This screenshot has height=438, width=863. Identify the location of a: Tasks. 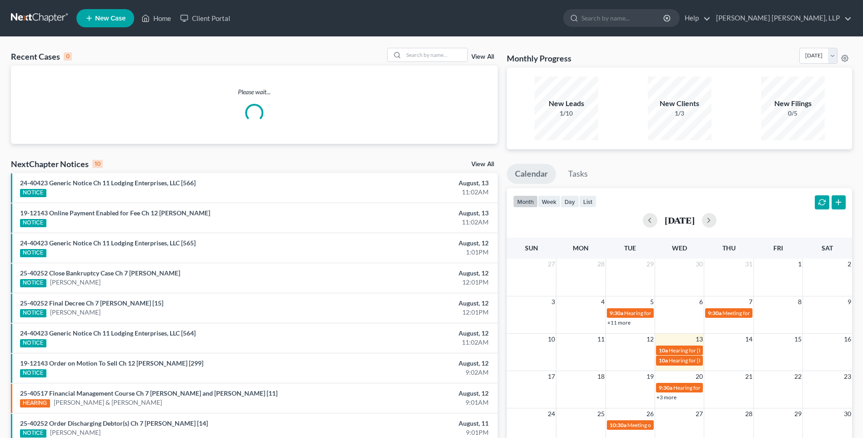
(578, 174).